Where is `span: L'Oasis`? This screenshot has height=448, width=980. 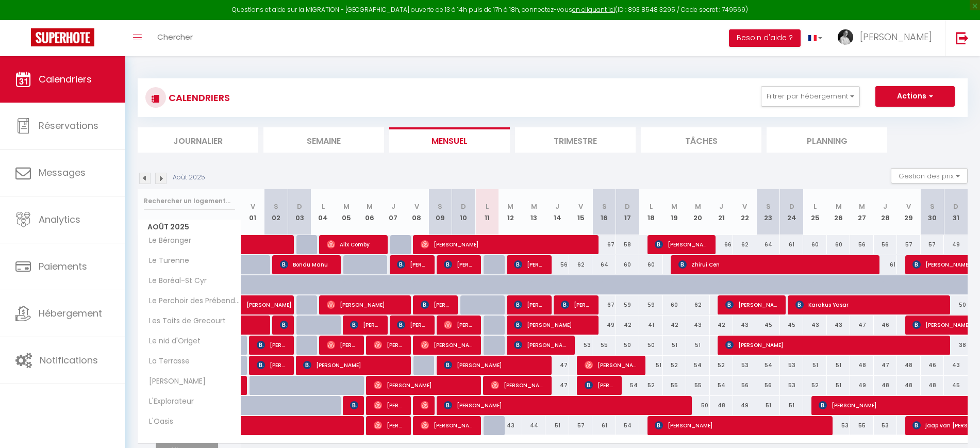 span: L'Oasis is located at coordinates (159, 422).